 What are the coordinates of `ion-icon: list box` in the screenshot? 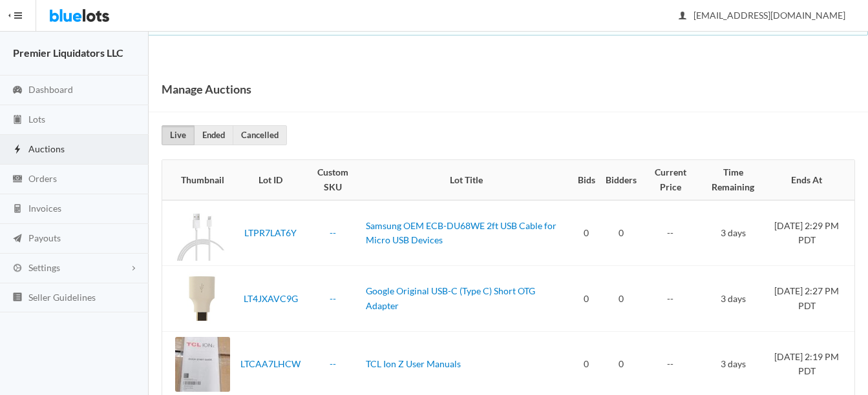 It's located at (17, 297).